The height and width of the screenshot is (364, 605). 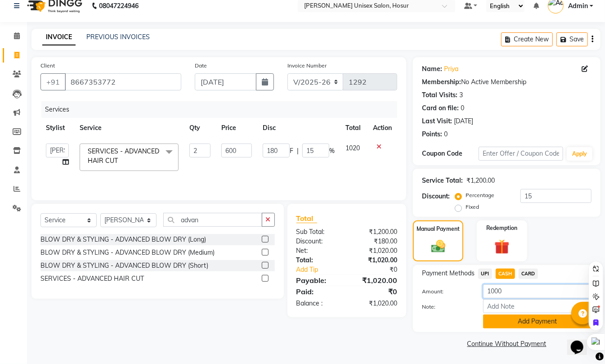 I want to click on div: Services, so click(x=223, y=109).